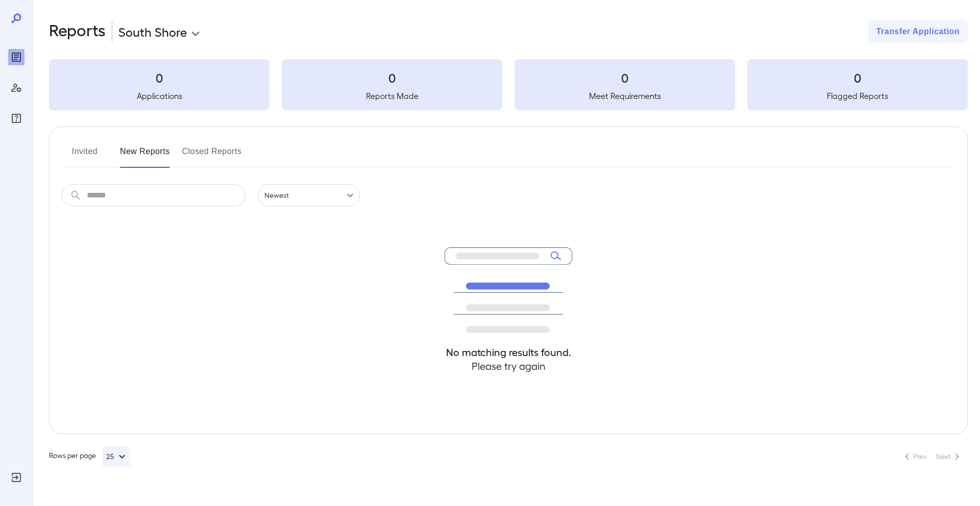 The height and width of the screenshot is (506, 980). I want to click on h4: No matching results found., so click(509, 352).